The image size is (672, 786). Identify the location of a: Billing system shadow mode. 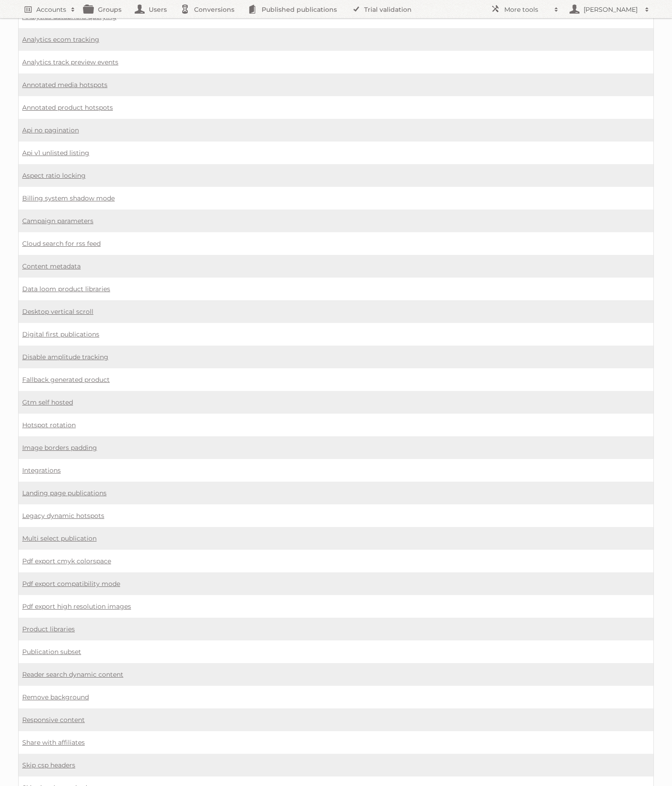
(69, 198).